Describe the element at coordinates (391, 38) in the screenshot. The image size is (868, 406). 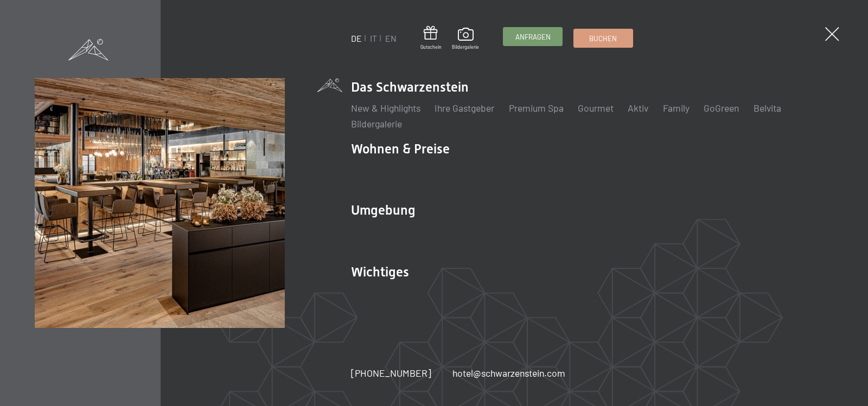
I see `a: EN` at that location.